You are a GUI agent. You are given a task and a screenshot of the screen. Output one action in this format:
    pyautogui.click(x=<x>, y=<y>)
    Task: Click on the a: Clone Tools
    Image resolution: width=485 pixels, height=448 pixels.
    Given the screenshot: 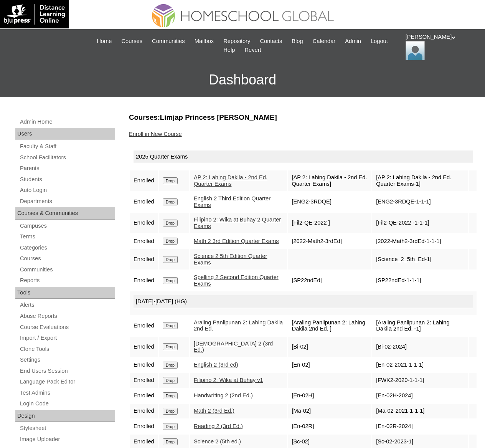 What is the action you would take?
    pyautogui.click(x=67, y=349)
    